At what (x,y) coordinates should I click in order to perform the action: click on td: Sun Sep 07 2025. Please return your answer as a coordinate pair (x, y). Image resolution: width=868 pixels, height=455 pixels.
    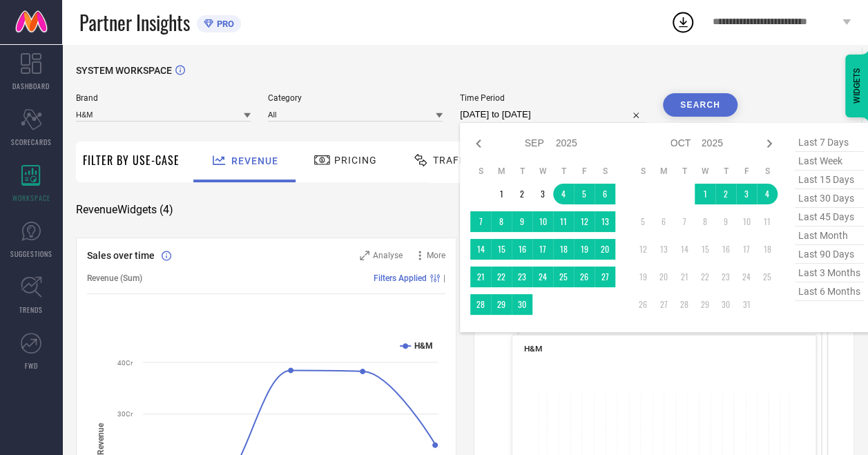
    Looking at the image, I should click on (480, 222).